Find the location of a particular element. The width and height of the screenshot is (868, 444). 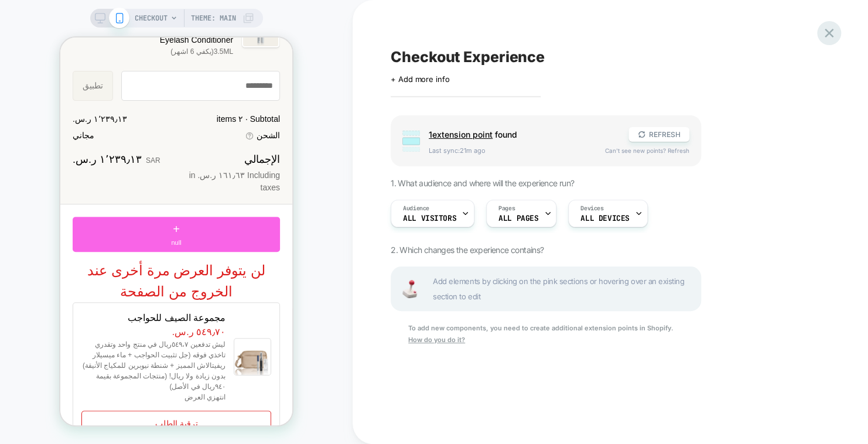

div: To add new components, you need to create additional extension points in Shopify. is located at coordinates (546, 334).